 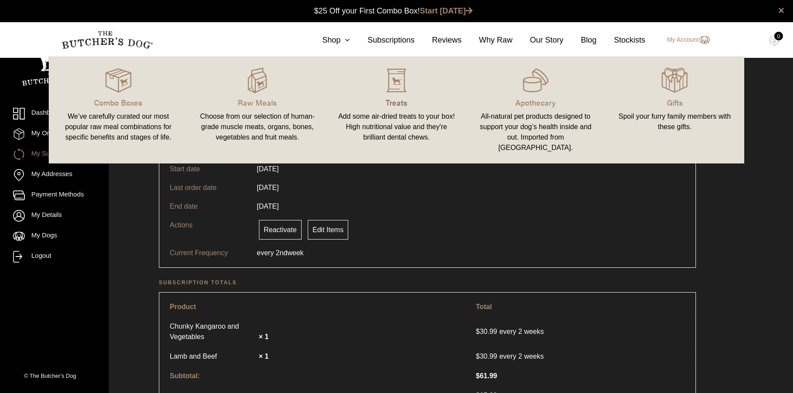 What do you see at coordinates (54, 114) in the screenshot?
I see `a: Dashboard` at bounding box center [54, 114].